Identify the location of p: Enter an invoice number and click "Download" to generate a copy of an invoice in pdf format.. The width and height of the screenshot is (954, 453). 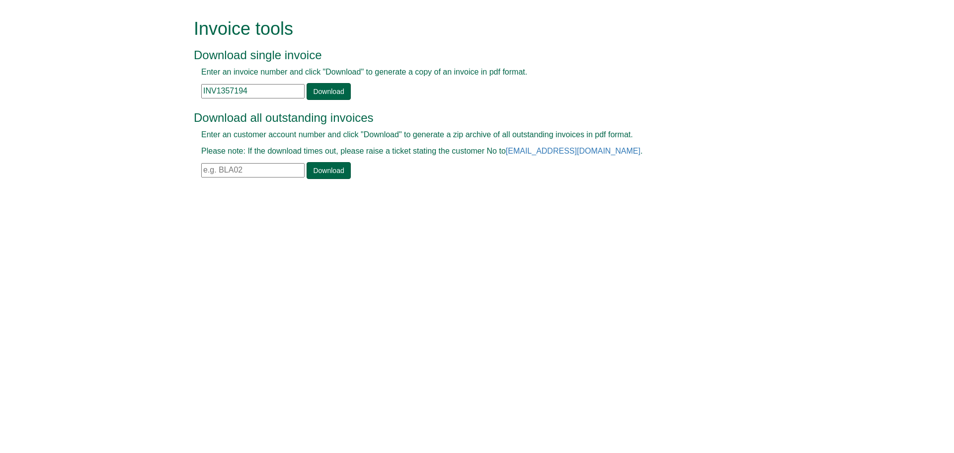
(465, 72).